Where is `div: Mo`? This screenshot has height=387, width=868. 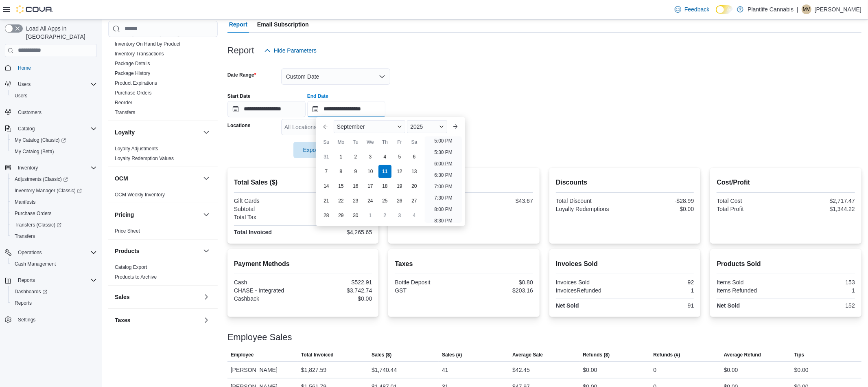 div: Mo is located at coordinates (341, 142).